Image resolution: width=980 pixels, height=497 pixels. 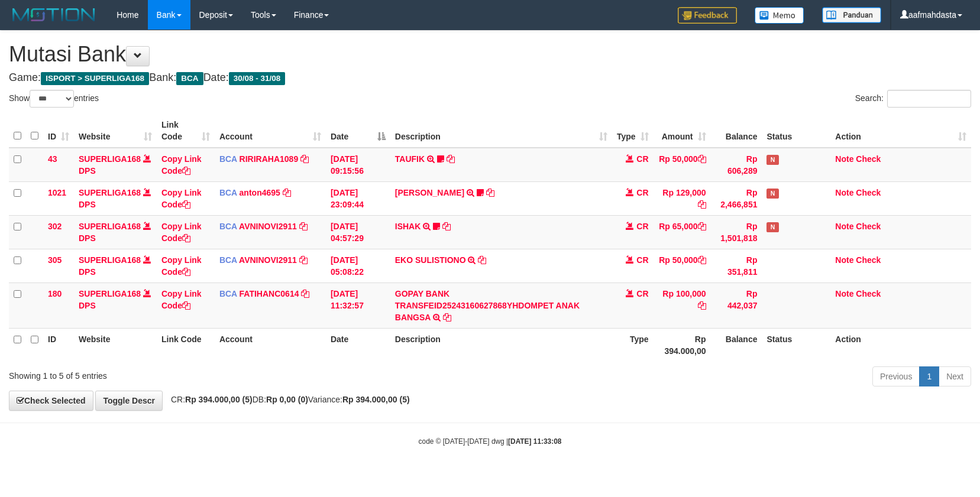 What do you see at coordinates (287, 400) in the screenshot?
I see `strong: Rp 0,00 (0)` at bounding box center [287, 400].